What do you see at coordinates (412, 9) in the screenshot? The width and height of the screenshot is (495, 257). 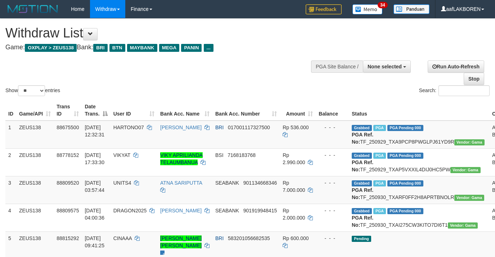 I see `img: panduan.png` at bounding box center [412, 9].